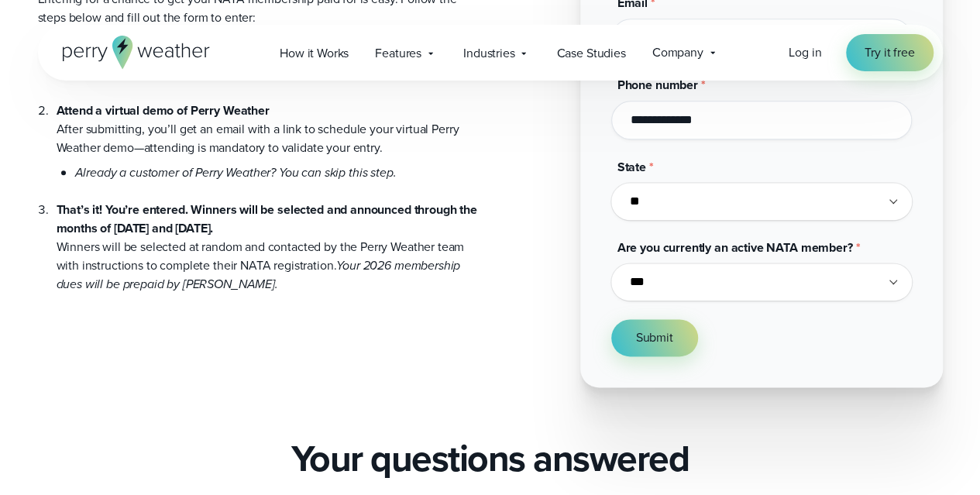  I want to click on a: Log in, so click(805, 53).